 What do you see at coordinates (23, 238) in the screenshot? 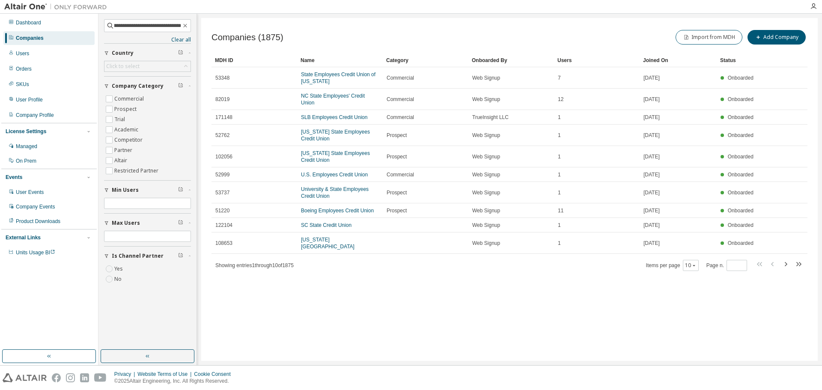
I see `div: External Links` at bounding box center [23, 238].